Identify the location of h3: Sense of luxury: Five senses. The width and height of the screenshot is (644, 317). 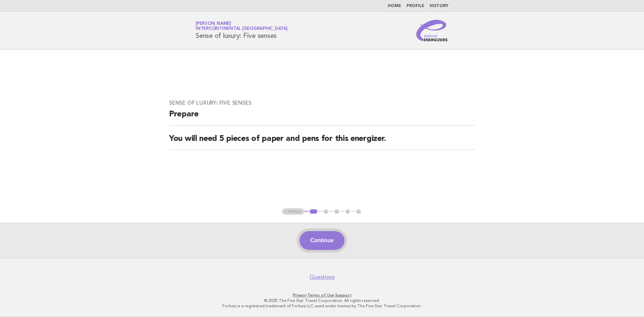
(322, 103).